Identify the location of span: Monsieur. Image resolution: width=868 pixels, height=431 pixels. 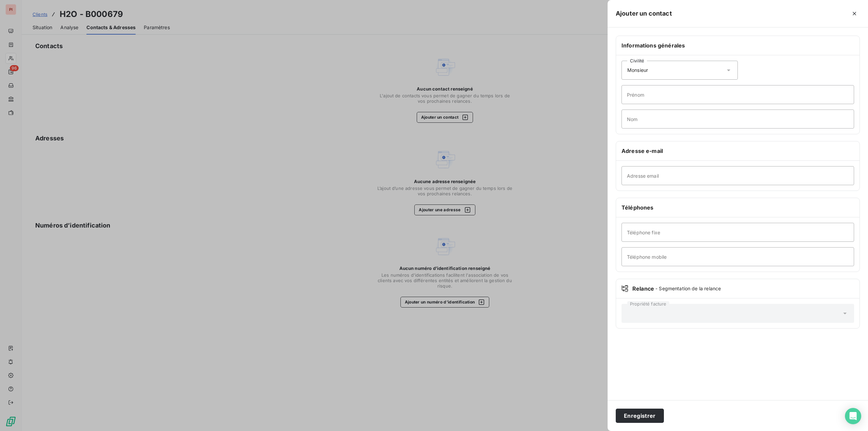
(638, 70).